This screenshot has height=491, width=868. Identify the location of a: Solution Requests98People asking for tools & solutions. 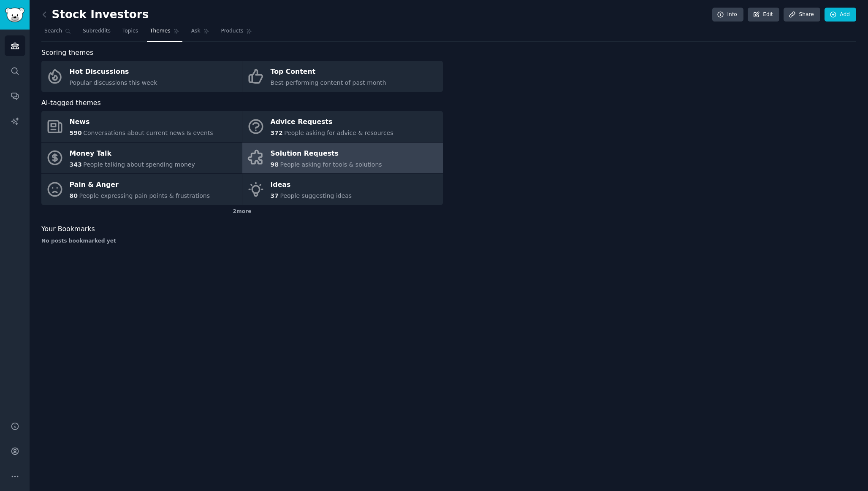
(343, 158).